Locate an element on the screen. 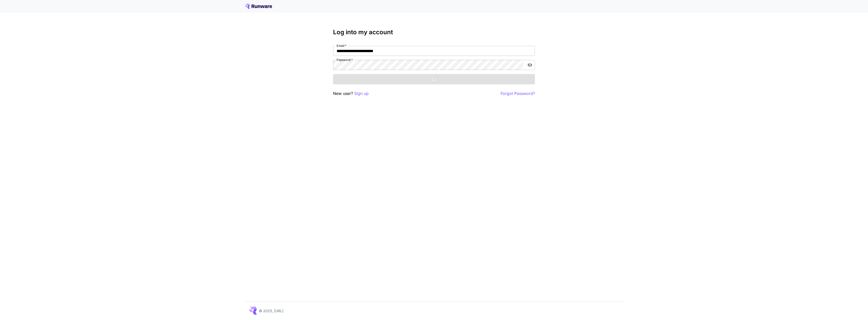 The image size is (868, 320). button: toggle password visibility is located at coordinates (530, 65).